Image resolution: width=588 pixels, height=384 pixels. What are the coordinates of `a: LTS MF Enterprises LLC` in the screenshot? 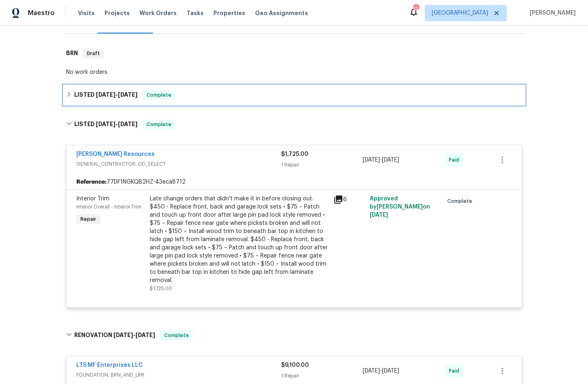 It's located at (109, 365).